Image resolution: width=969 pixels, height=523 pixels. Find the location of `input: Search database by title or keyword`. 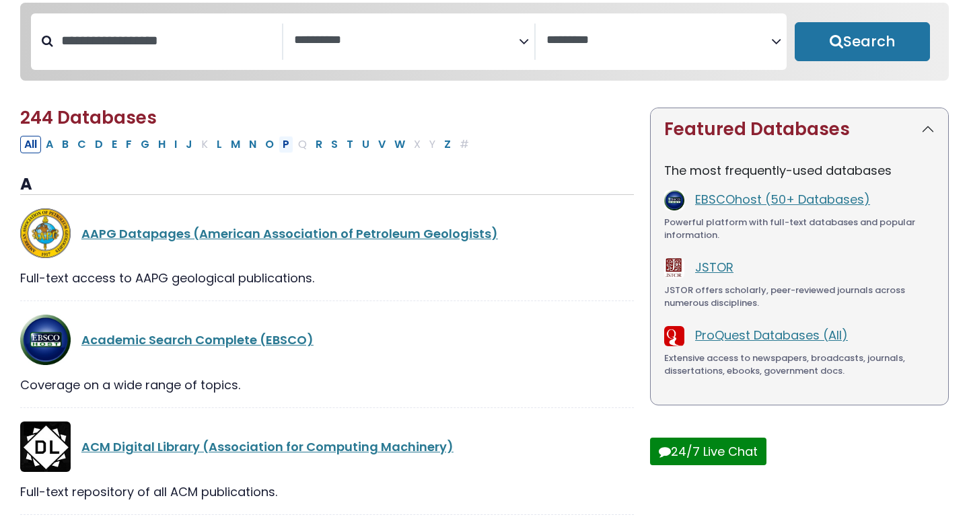

input: Search database by title or keyword is located at coordinates (167, 40).